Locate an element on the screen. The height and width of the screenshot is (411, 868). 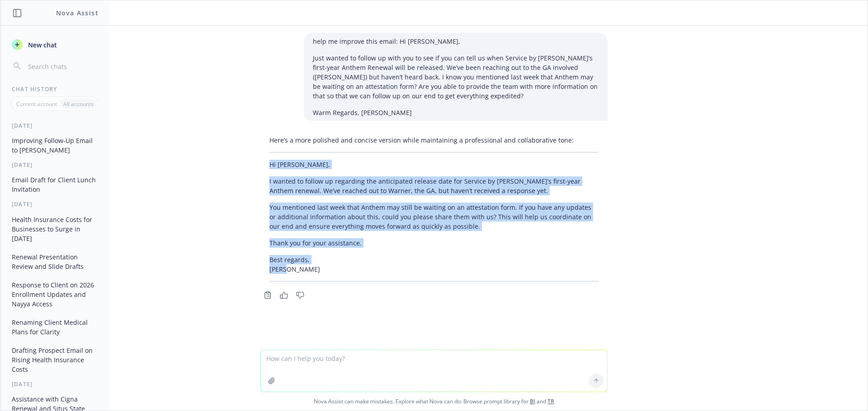
button: Response to Client on 2026 Enrollment Updates and Nayya Access is located at coordinates (55, 294).